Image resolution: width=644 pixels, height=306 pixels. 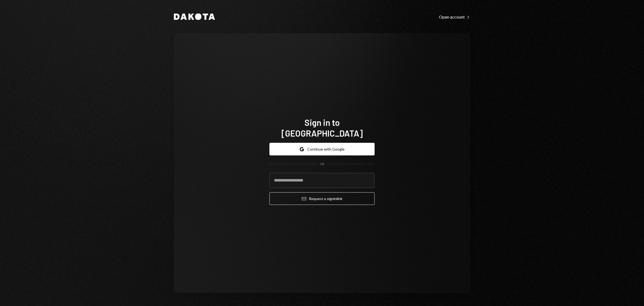 What do you see at coordinates (322, 164) in the screenshot?
I see `div: OR` at bounding box center [322, 164].